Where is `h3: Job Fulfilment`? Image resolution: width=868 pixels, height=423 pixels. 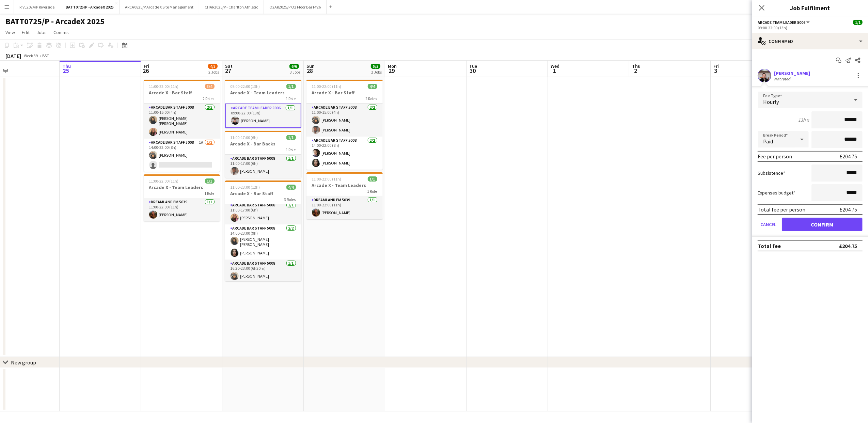 h3: Job Fulfilment is located at coordinates (810, 8).